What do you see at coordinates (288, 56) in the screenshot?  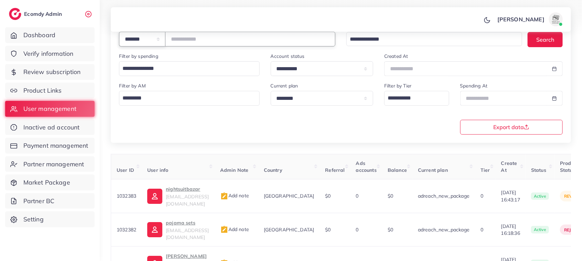 I see `label: Account status` at bounding box center [288, 56].